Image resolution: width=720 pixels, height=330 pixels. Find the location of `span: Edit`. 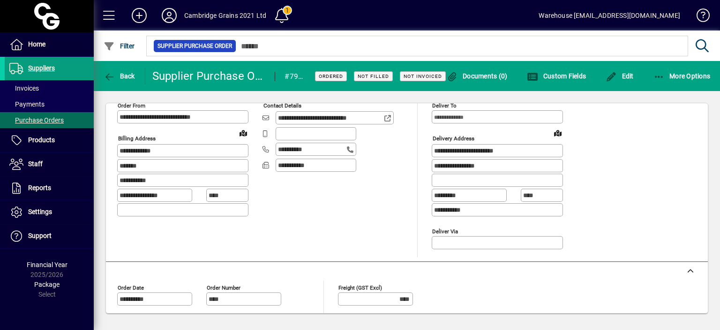

span: Edit is located at coordinates (620, 76).